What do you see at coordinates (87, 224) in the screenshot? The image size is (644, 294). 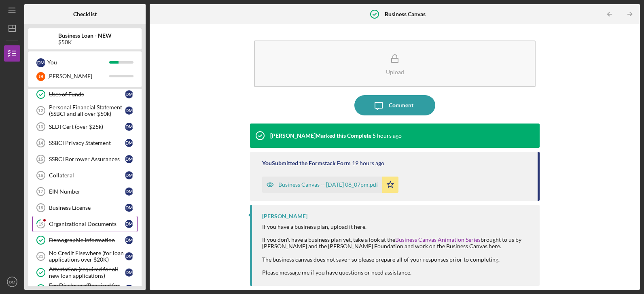 I see `div: Organizational Documents` at bounding box center [87, 224].